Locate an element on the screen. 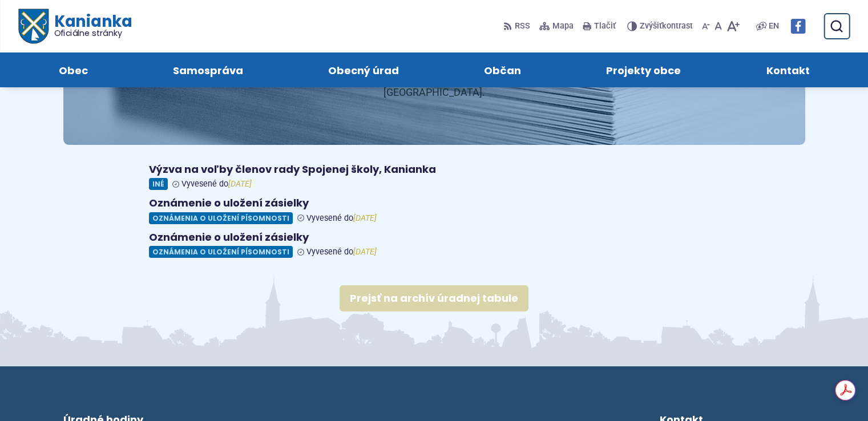 This screenshot has height=421, width=868. span: Kontakt is located at coordinates (788, 70).